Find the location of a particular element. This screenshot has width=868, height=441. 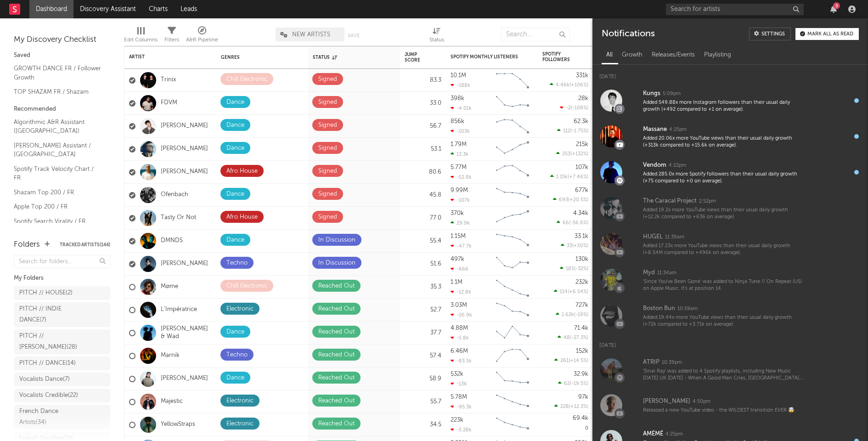

div: 2:52pm is located at coordinates (707, 201).